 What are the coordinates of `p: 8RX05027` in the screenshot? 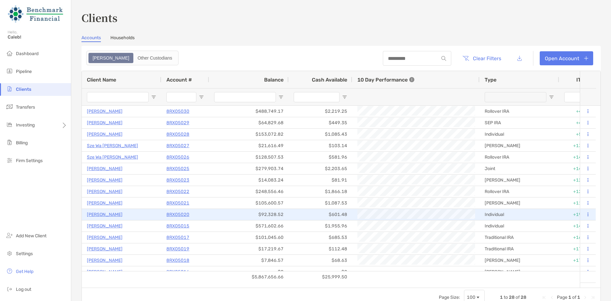 It's located at (178, 145).